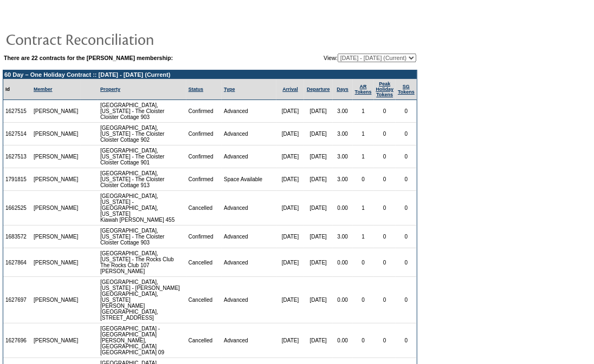 The width and height of the screenshot is (594, 364). Describe the element at coordinates (230, 90) in the screenshot. I see `a: Type` at that location.